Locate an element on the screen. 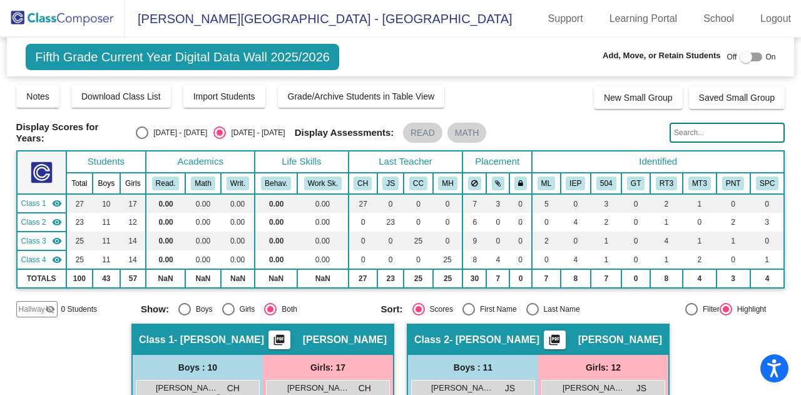 The height and width of the screenshot is (395, 801). span: Download Class List is located at coordinates (121, 96).